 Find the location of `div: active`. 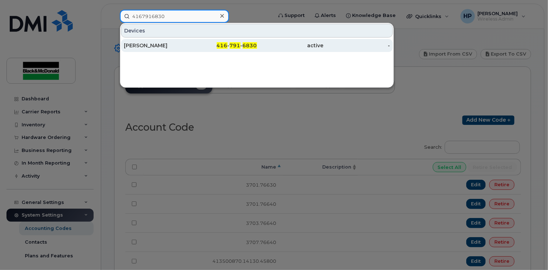

div: active is located at coordinates (290, 45).